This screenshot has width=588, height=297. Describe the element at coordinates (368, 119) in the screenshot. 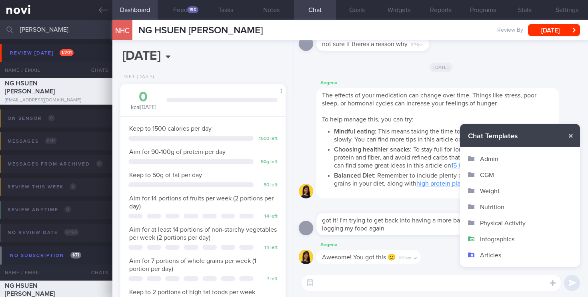

I see `span: To help manage this, you can try:` at that location.